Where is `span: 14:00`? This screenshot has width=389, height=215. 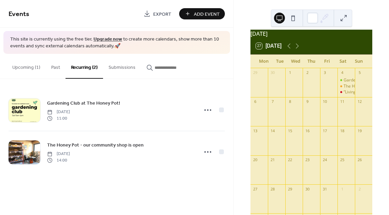
span: 14:00 is located at coordinates (58, 160).